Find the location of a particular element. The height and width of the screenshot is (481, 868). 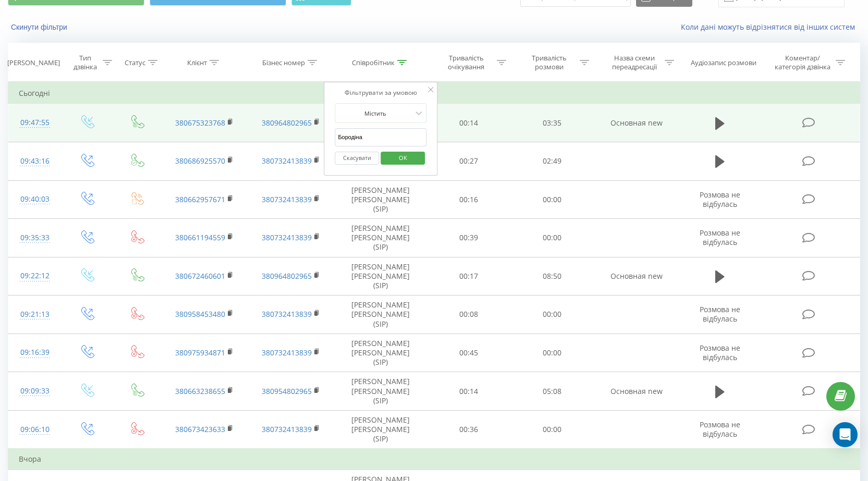

button: Скасувати is located at coordinates (356, 158).